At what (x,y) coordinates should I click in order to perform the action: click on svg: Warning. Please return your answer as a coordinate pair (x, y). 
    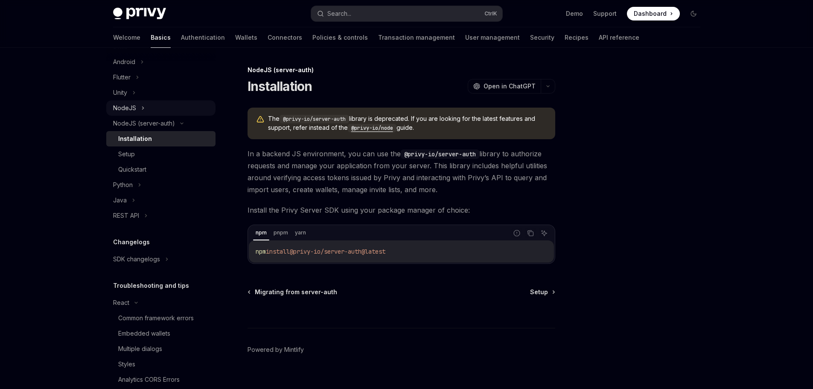
    Looking at the image, I should click on (260, 120).